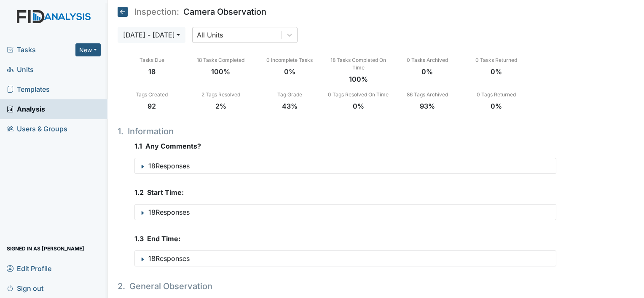 The image size is (644, 298). What do you see at coordinates (25, 288) in the screenshot?
I see `span: Sign out` at bounding box center [25, 288].